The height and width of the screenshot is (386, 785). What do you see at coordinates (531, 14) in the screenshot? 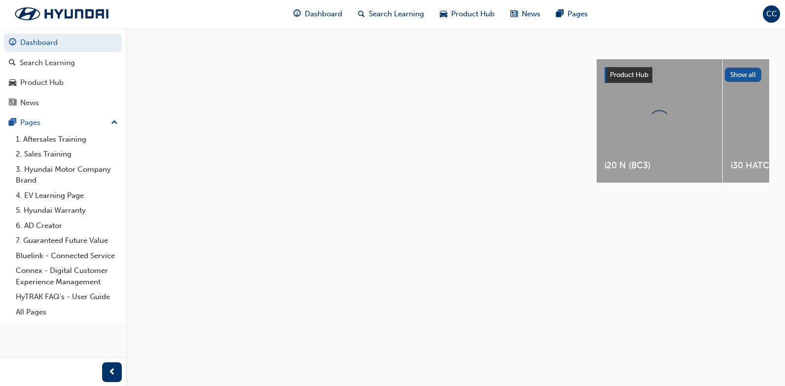
I see `span: News` at bounding box center [531, 14].